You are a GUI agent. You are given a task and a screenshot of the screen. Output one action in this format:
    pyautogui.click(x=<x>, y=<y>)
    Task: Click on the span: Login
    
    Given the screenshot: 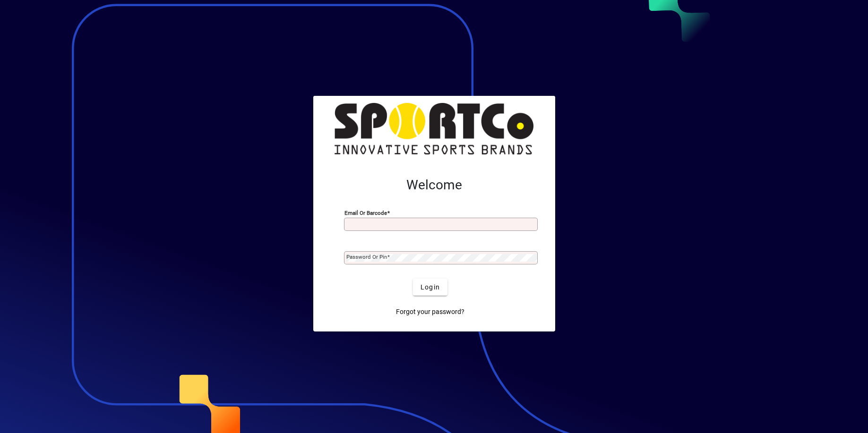 What is the action you would take?
    pyautogui.click(x=430, y=287)
    